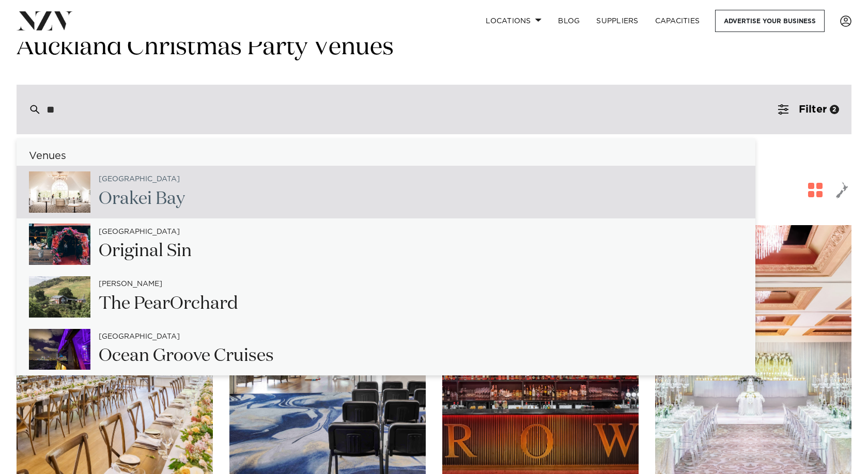 The image size is (868, 474). What do you see at coordinates (60, 350) in the screenshot?
I see `img: hOEcEttqSiNMpXU1UmjqcpeEZtA6C6LXXgCvctyJ.jpeg` at bounding box center [60, 350].